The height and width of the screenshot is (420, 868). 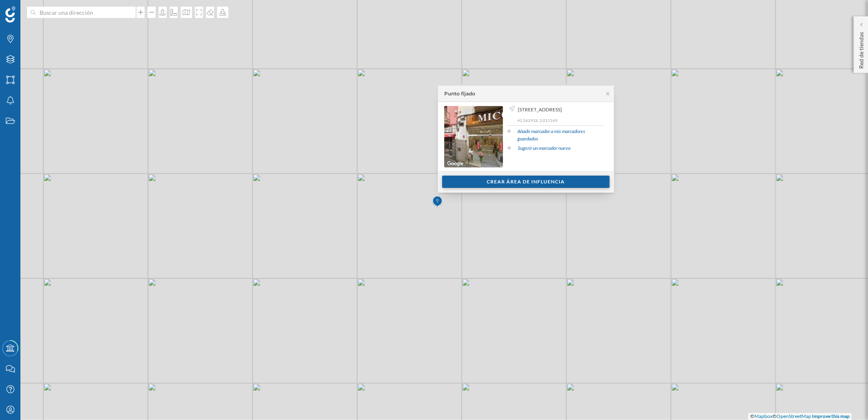 I want to click on a: Añadir marcador a mis marcadores guardados, so click(x=561, y=135).